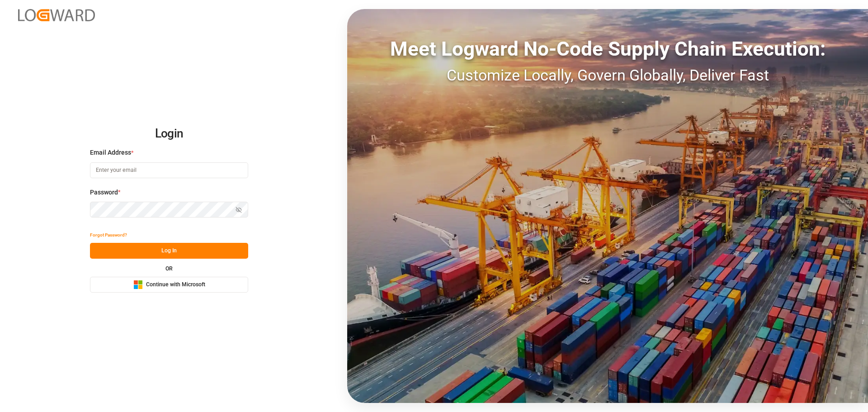 The height and width of the screenshot is (412, 868). What do you see at coordinates (109, 234) in the screenshot?
I see `button: Forgot Password?` at bounding box center [109, 234].